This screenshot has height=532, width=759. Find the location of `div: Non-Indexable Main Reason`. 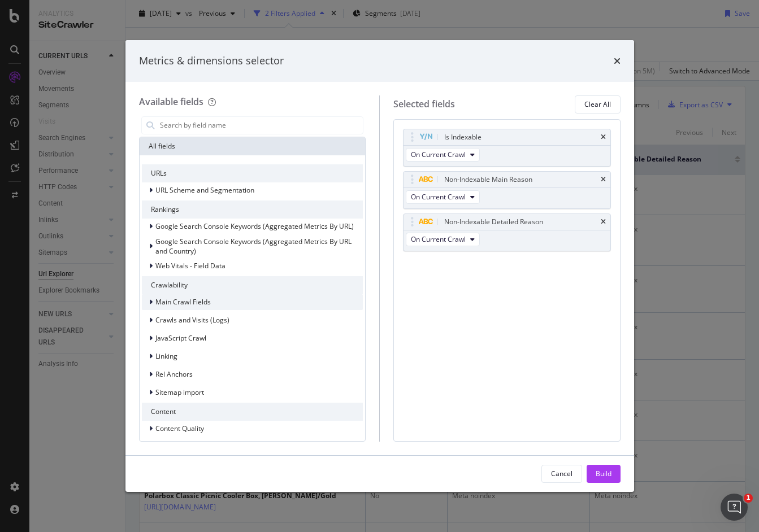

div: Non-Indexable Main Reason is located at coordinates (489, 180).